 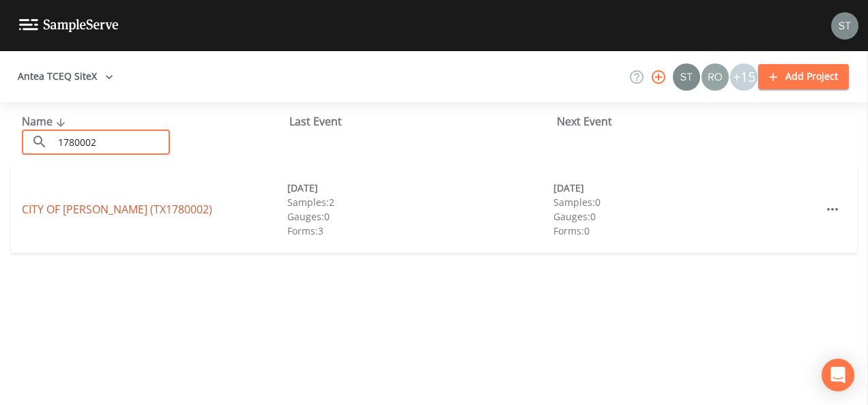 I want to click on div: +15, so click(x=744, y=77).